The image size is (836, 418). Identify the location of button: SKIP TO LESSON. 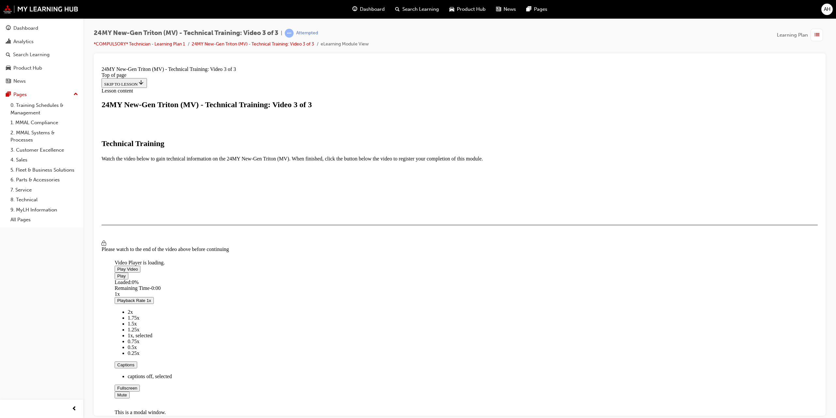
(25, 19).